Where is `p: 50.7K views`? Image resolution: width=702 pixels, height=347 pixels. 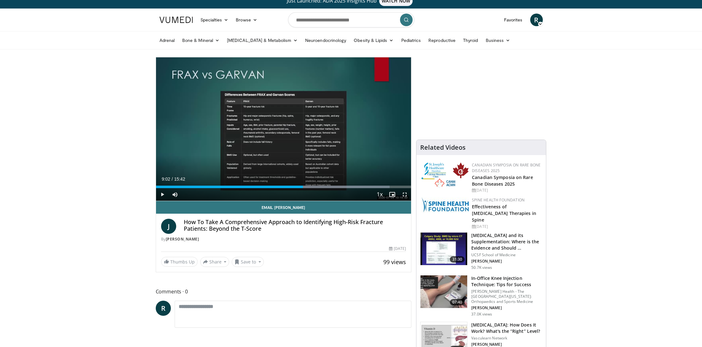
p: 50.7K views is located at coordinates (482, 268).